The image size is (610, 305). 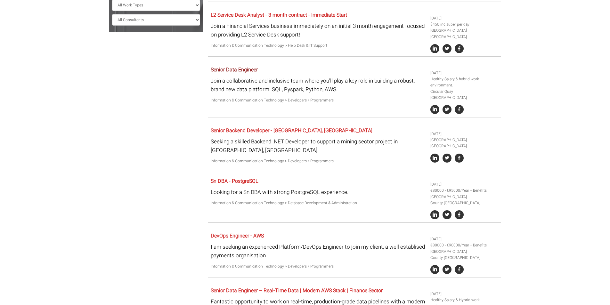 What do you see at coordinates (318, 203) in the screenshot?
I see `p: Information & Communication Technology > Database Development & Administration` at bounding box center [318, 203].